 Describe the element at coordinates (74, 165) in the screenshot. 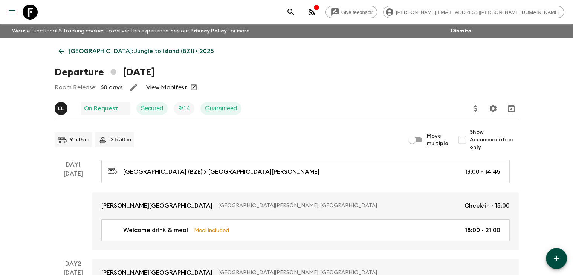

I see `p: Day 1` at that location.